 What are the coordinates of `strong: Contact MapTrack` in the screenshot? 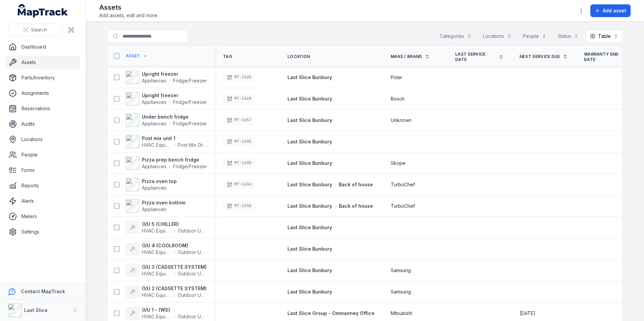 It's located at (43, 291).